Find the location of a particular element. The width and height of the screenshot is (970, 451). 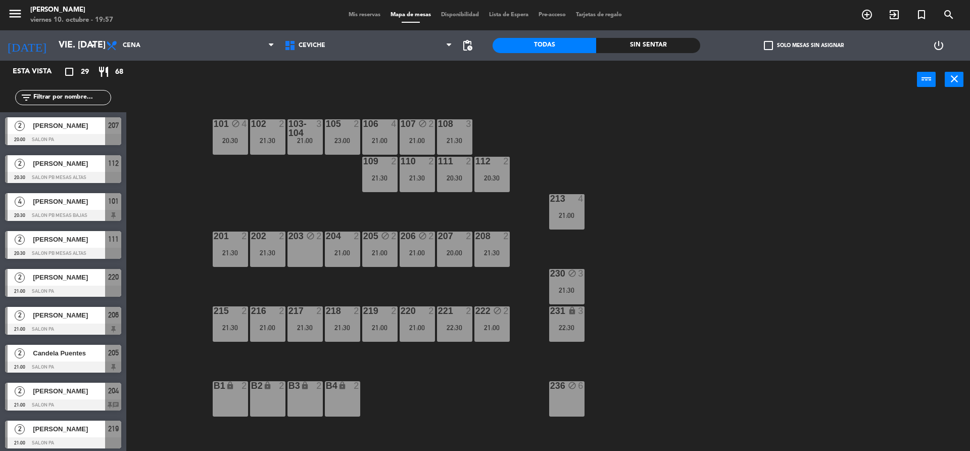

div: 23:00 is located at coordinates (343, 140).